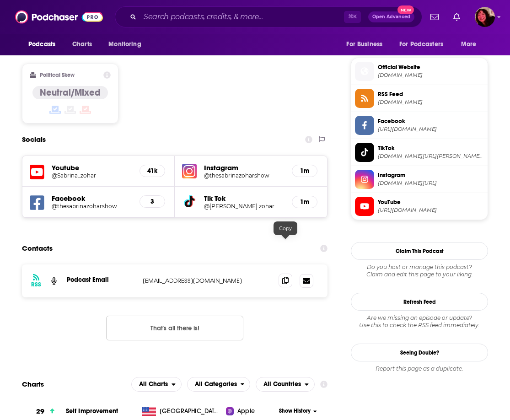  What do you see at coordinates (391, 17) in the screenshot?
I see `button: Open AdvancedNew` at bounding box center [391, 17].